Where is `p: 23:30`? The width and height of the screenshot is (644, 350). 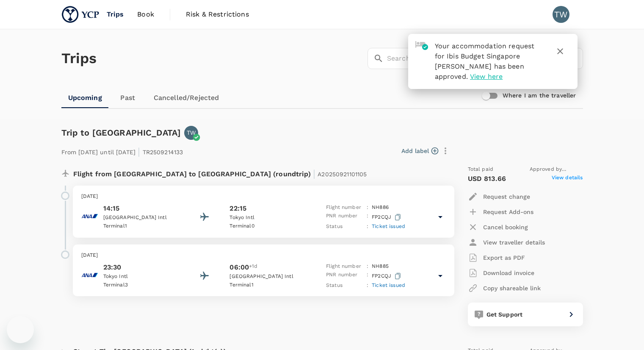 p: 23:30 is located at coordinates (141, 268).